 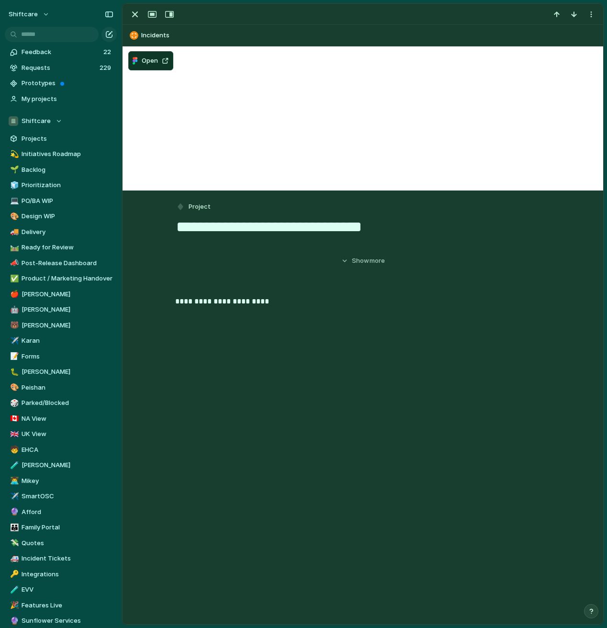 I want to click on a: 🧒EHCA, so click(x=61, y=450).